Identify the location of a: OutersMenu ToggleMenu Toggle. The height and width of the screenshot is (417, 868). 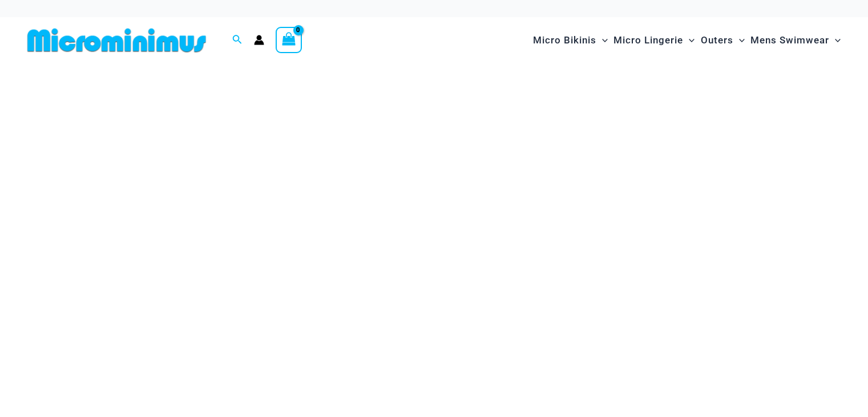
(723, 40).